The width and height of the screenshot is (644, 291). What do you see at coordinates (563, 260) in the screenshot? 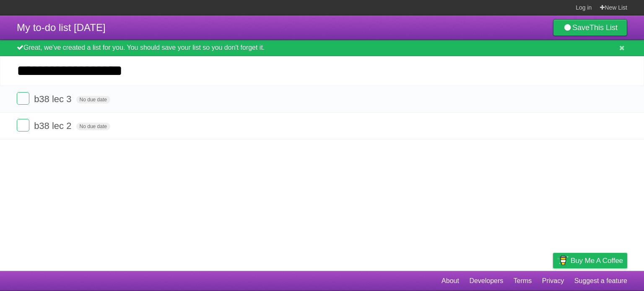
I see `img: Buy me a coffee` at bounding box center [563, 260].